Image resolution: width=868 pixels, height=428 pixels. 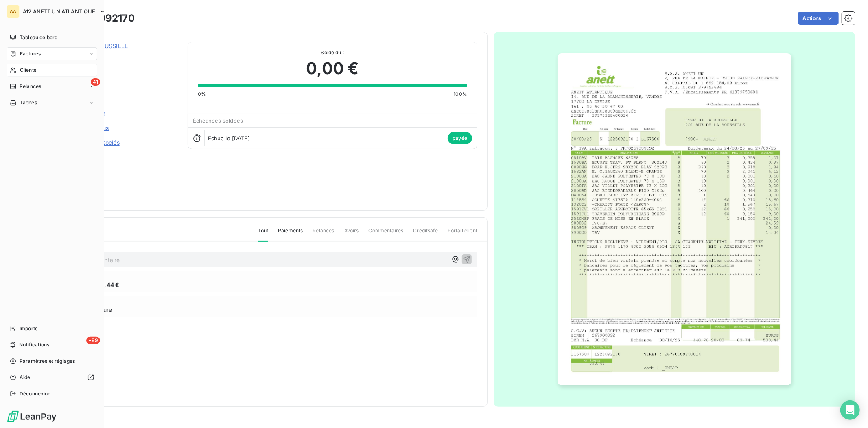 I want to click on span: +99, so click(x=93, y=340).